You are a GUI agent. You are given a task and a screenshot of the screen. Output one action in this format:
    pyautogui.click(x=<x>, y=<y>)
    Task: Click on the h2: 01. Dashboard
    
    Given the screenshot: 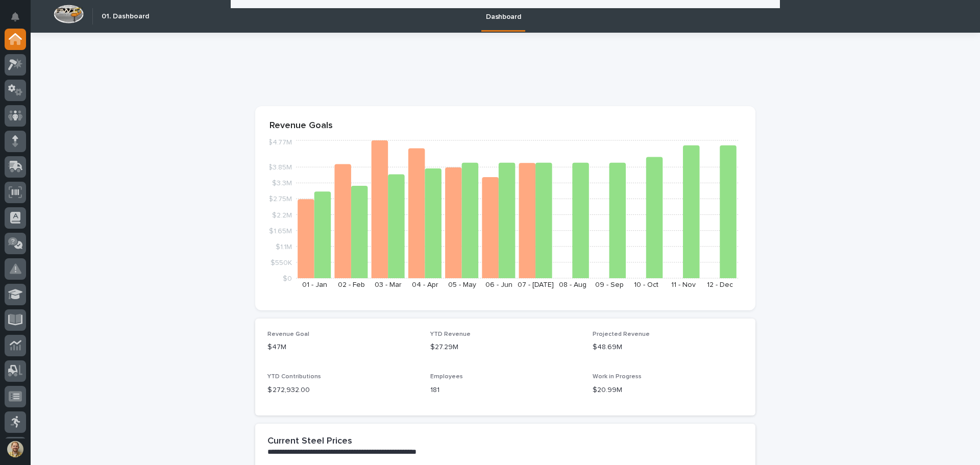 What is the action you would take?
    pyautogui.click(x=125, y=16)
    